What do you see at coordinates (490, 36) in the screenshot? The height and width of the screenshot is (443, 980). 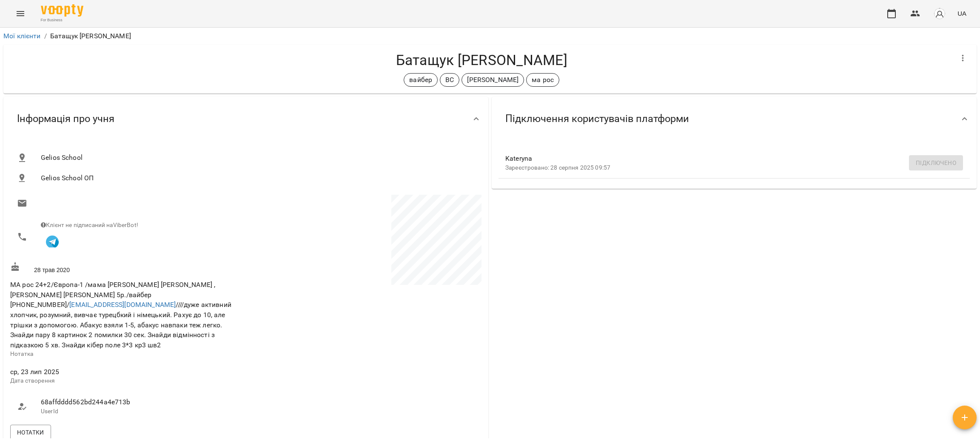 I see `nav: breadcrumb` at bounding box center [490, 36].